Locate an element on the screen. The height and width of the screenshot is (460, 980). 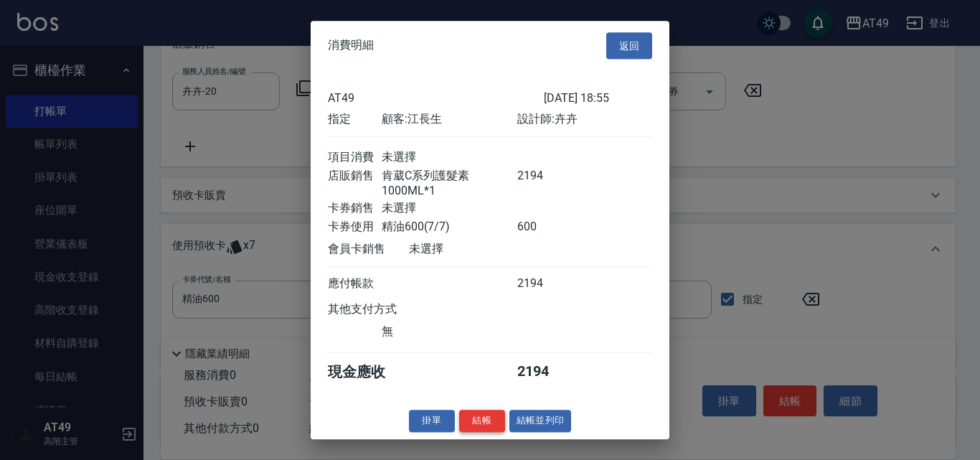
div: 應付帳款 is located at coordinates (354, 283).